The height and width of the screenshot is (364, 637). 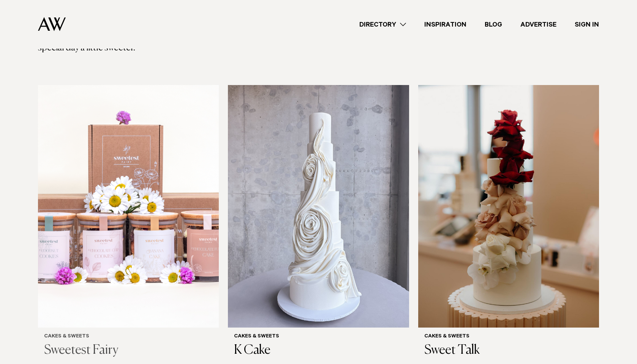 What do you see at coordinates (508, 206) in the screenshot?
I see `img: Auckland Weddings Cakes & Sweets | Sweet Talk` at bounding box center [508, 206].